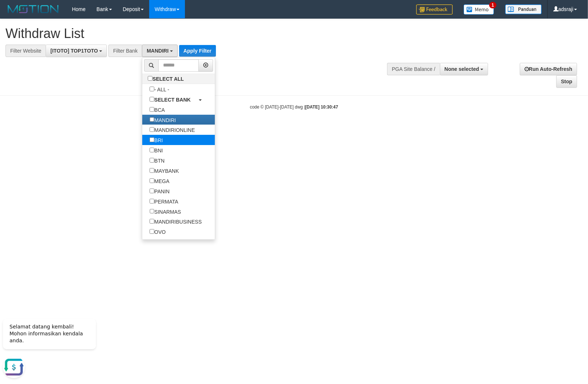 The height and width of the screenshot is (384, 588). What do you see at coordinates (152, 160) in the screenshot?
I see `input: BTN` at bounding box center [152, 160].